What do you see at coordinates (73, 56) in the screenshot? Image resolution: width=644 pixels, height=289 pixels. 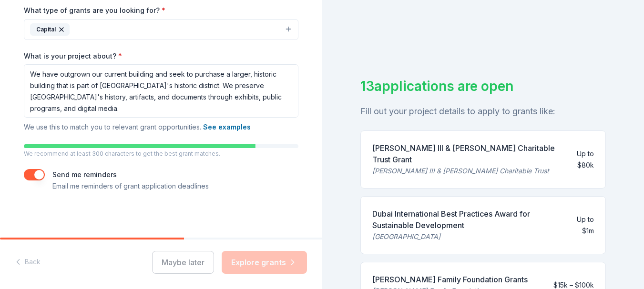 I see `label: What is your project about?` at bounding box center [73, 56].